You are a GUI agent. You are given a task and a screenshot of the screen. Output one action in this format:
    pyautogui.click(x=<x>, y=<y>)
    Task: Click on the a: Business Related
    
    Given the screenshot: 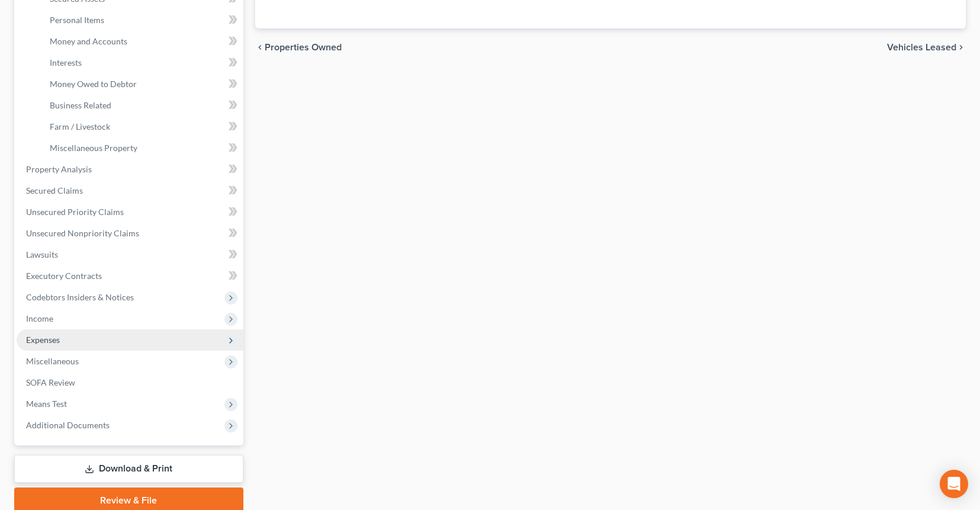 What is the action you would take?
    pyautogui.click(x=141, y=105)
    